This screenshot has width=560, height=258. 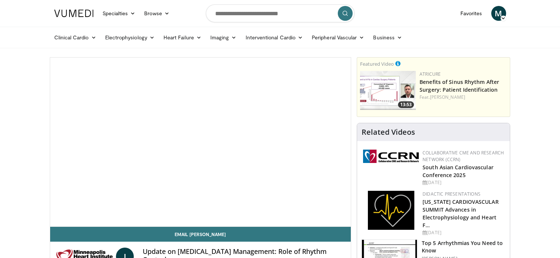 I want to click on img: 982c273f-2ee1-4c72-ac31-fa6e97b745f7.png.150x105_q85_crop-smart_upscale.png, so click(x=388, y=90).